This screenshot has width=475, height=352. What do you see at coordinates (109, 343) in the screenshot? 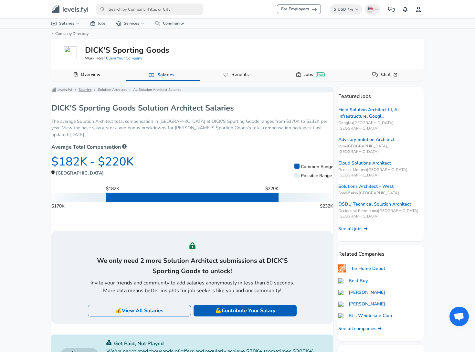
I see `img: svg+xml;base64,PHN2ZyB4bWxucz0iaHR0cDovL3d3dy53My5vcmcvMjAwMC9zdmciIGZpbGw9IiMwYzU0NjAiIHZpZXdCb3...` at bounding box center [109, 343].